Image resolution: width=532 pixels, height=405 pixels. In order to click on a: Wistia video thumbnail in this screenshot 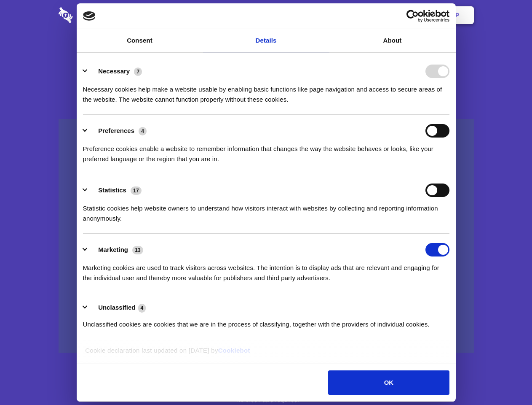, I will do `click(266, 236)`.